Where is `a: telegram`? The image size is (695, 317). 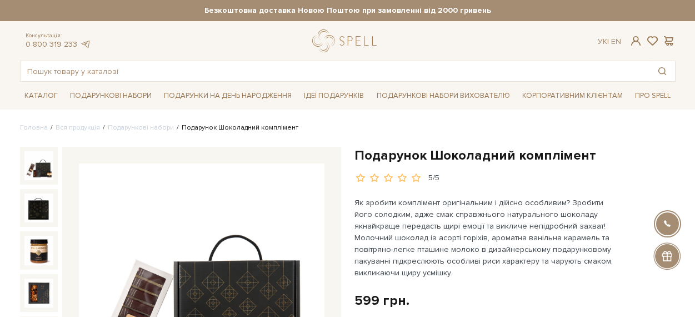
a: telegram is located at coordinates (86, 44).